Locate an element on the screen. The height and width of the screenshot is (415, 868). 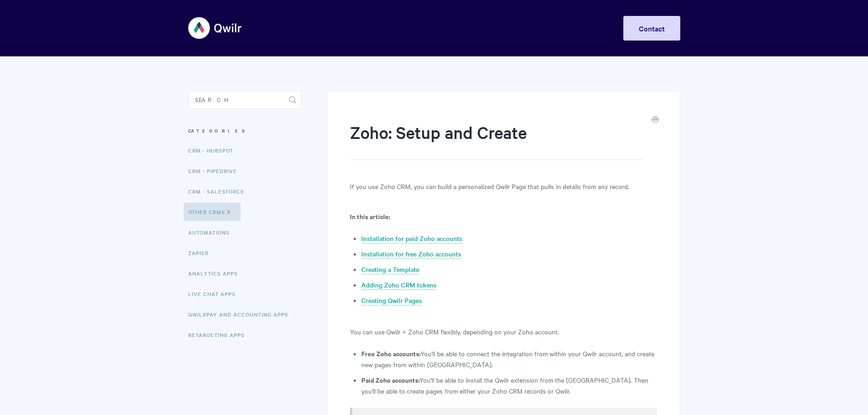
input: Search is located at coordinates (244, 100).